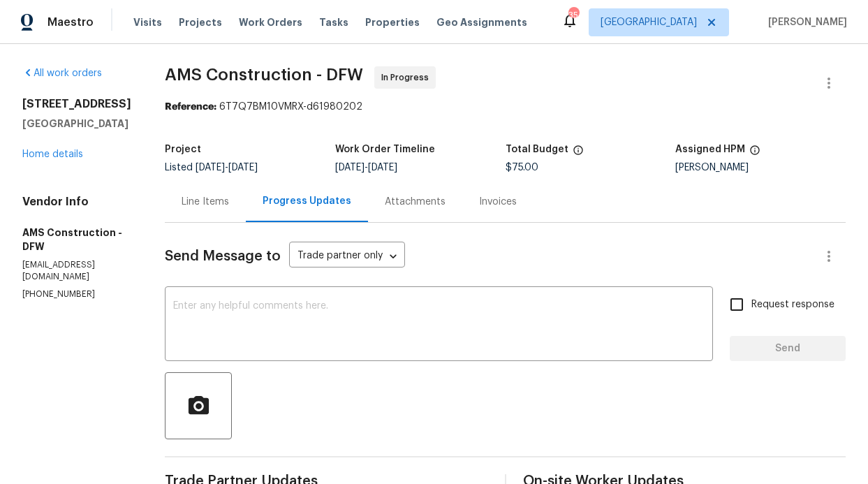 This screenshot has height=484, width=868. Describe the element at coordinates (385, 149) in the screenshot. I see `h5: Work Order Timeline` at that location.